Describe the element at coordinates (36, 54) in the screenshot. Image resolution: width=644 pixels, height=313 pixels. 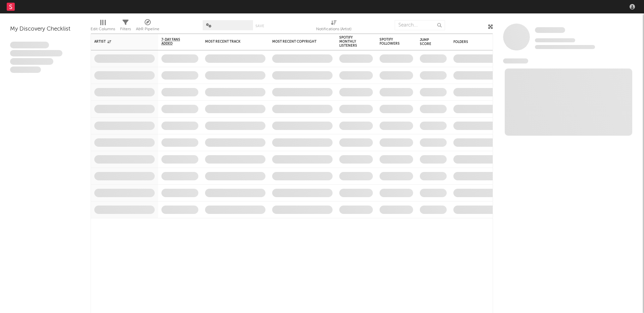
I see `span: Integer aliquet in purus et` at that location.